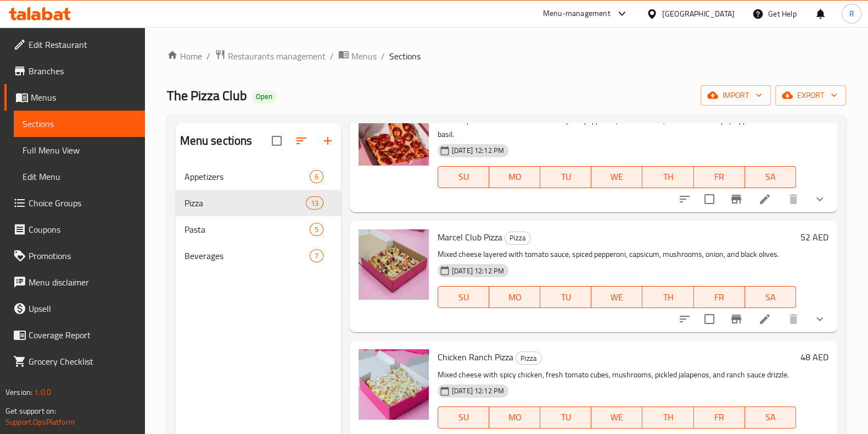 The image size is (868, 434). What do you see at coordinates (82, 308) in the screenshot?
I see `span: Upsell` at bounding box center [82, 308].